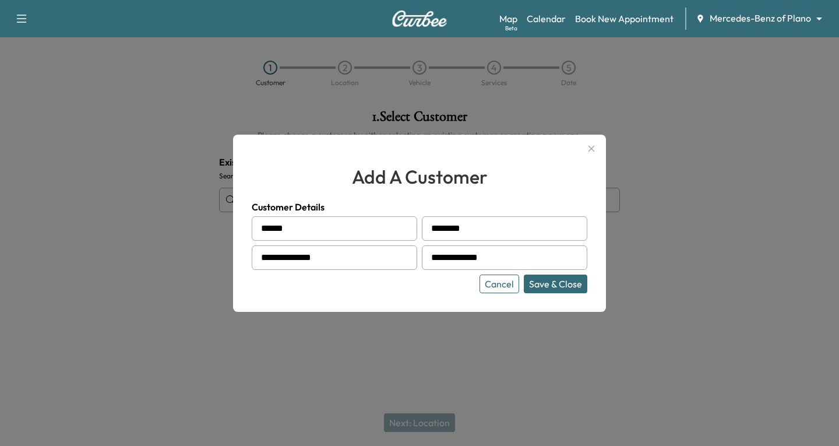 Image resolution: width=839 pixels, height=446 pixels. Describe the element at coordinates (500, 284) in the screenshot. I see `button: Cancel` at that location.